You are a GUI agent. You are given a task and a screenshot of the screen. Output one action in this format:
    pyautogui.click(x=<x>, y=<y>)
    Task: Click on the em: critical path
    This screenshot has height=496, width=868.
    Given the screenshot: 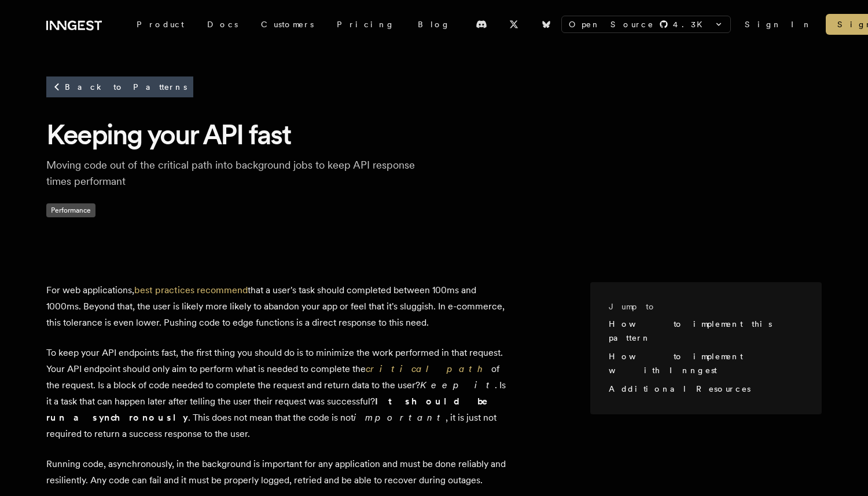 What is the action you would take?
    pyautogui.click(x=428, y=368)
    